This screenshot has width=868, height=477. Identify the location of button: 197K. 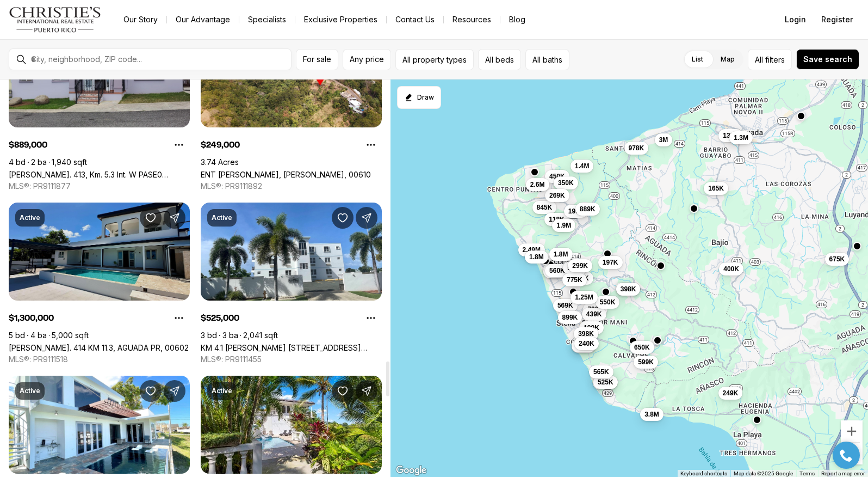
(610, 262).